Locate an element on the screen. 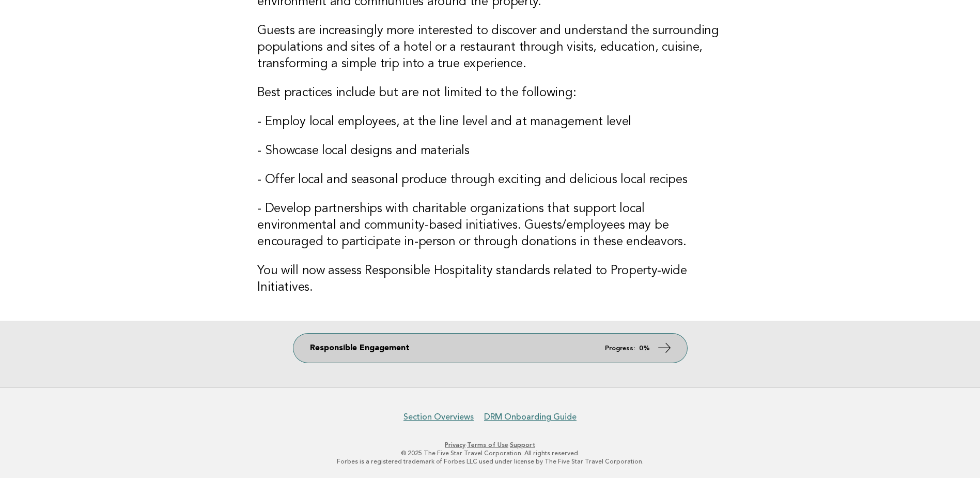 The height and width of the screenshot is (478, 980). a: DRM Onboarding Guide is located at coordinates (530, 417).